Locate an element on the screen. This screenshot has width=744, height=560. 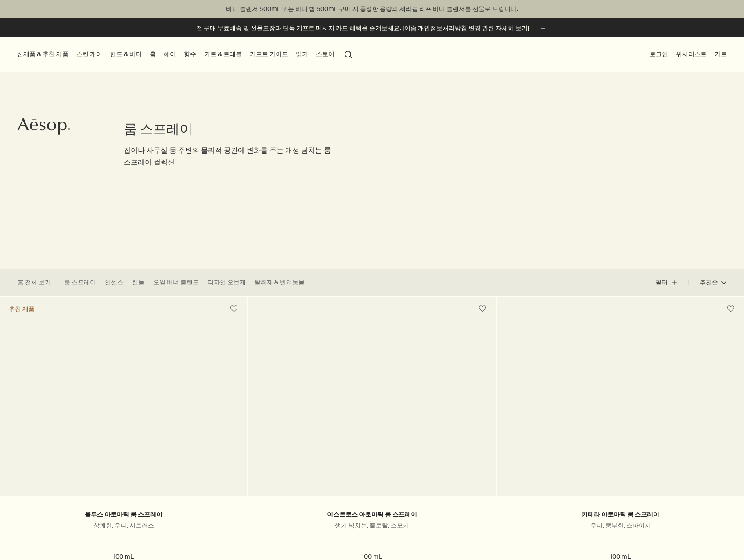
div: 추천 제품 is located at coordinates (22, 309).